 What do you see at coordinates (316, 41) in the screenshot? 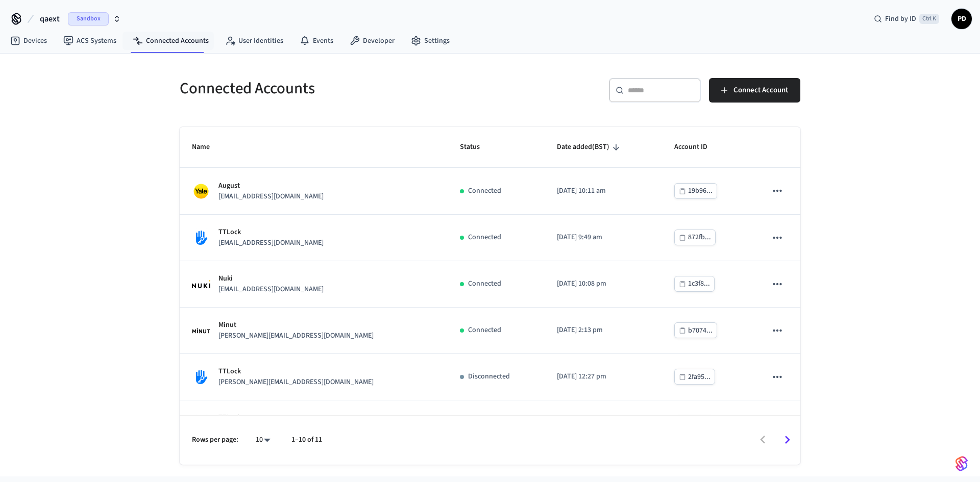
I see `a: Events` at bounding box center [316, 41].